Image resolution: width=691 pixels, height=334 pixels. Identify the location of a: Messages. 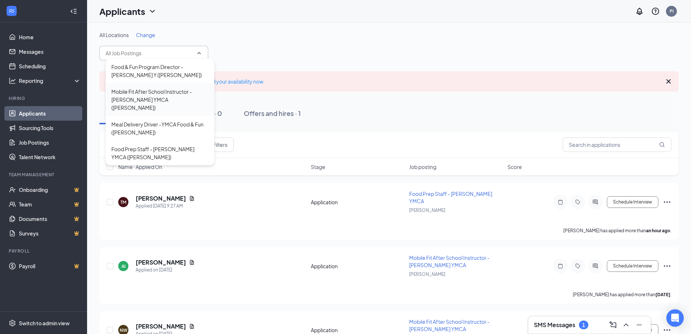
(50, 52).